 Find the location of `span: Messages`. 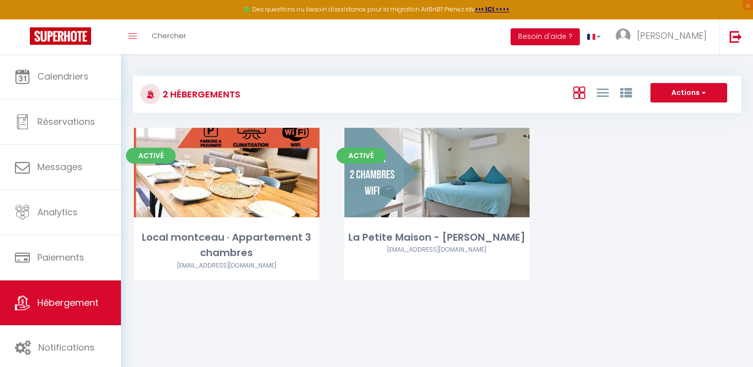

span: Messages is located at coordinates (60, 167).